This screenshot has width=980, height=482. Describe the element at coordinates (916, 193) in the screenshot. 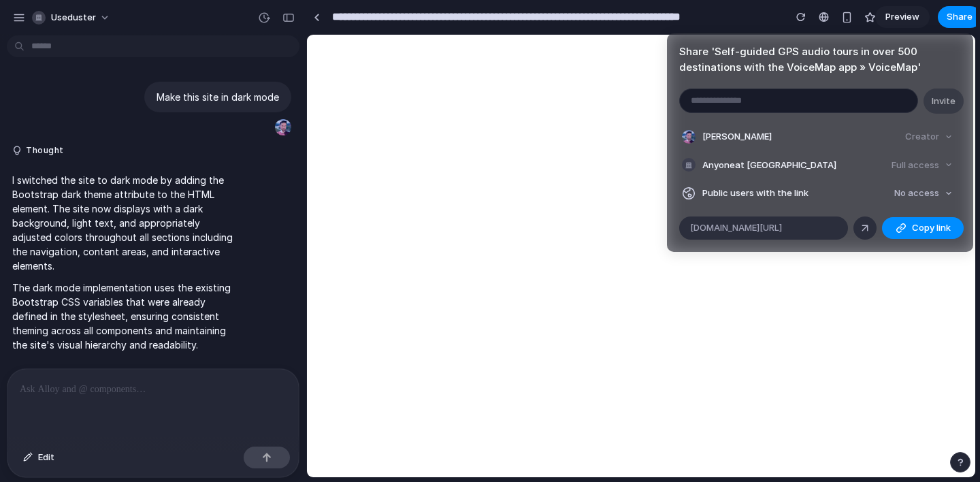

I see `span: No access` at that location.